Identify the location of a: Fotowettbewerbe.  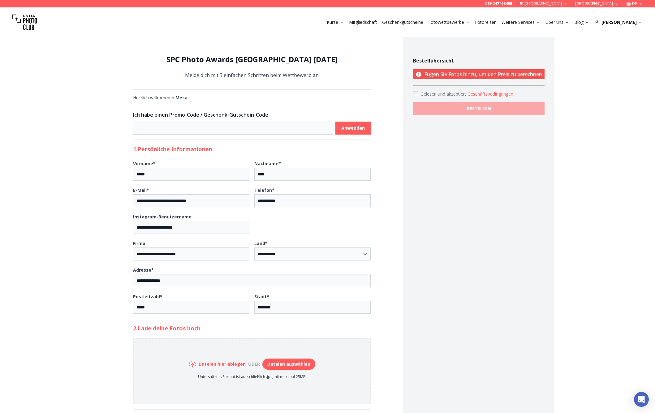
(449, 22).